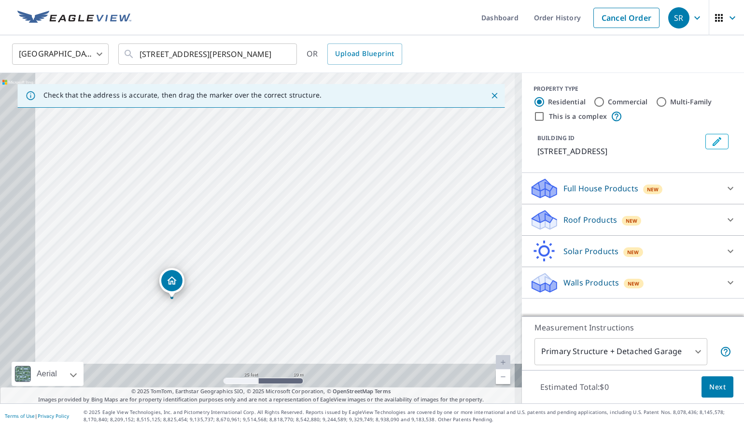  Describe the element at coordinates (621, 351) in the screenshot. I see `div: Primary Structure + Detached Garage` at that location.